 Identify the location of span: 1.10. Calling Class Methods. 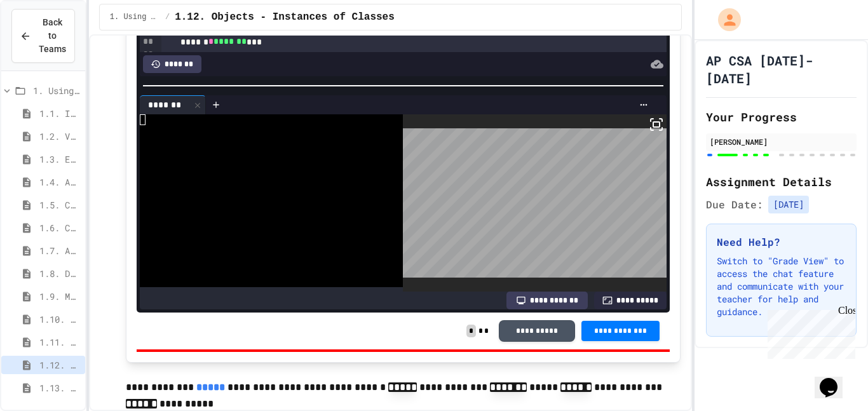
(59, 319).